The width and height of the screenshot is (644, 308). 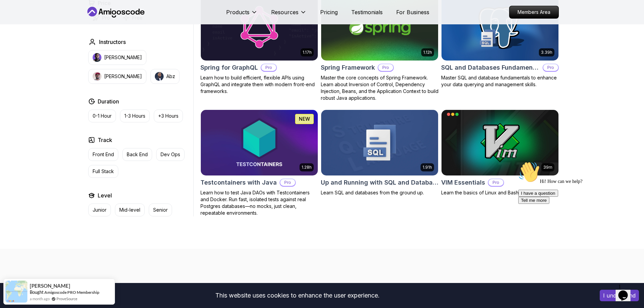 I want to click on p: Front End, so click(x=103, y=155).